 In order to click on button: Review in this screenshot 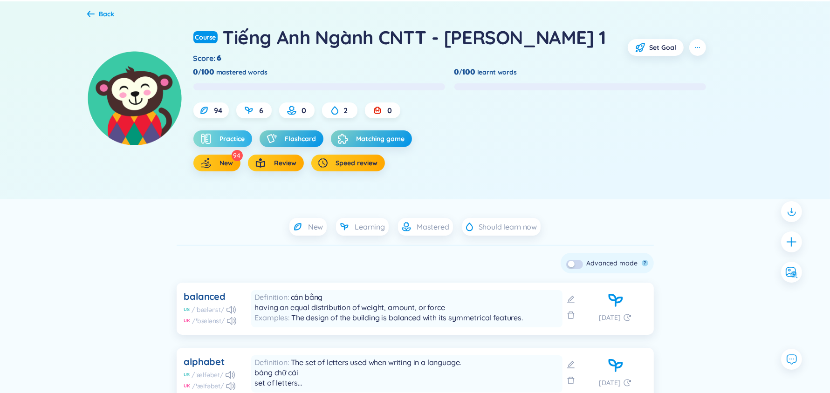, I will do `click(276, 163)`.